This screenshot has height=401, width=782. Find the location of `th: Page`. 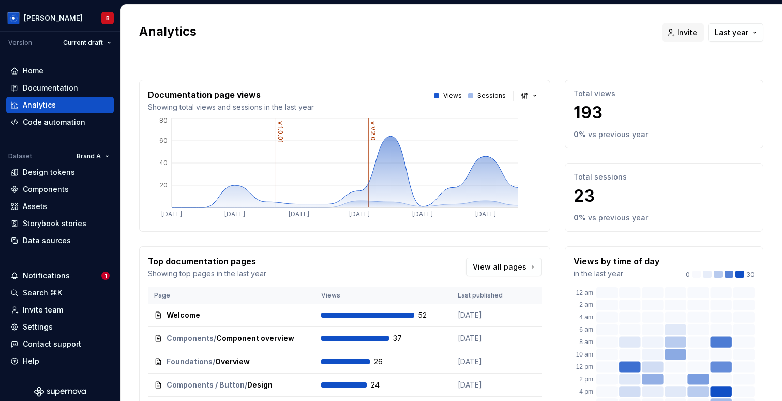

th: Page is located at coordinates (231, 295).